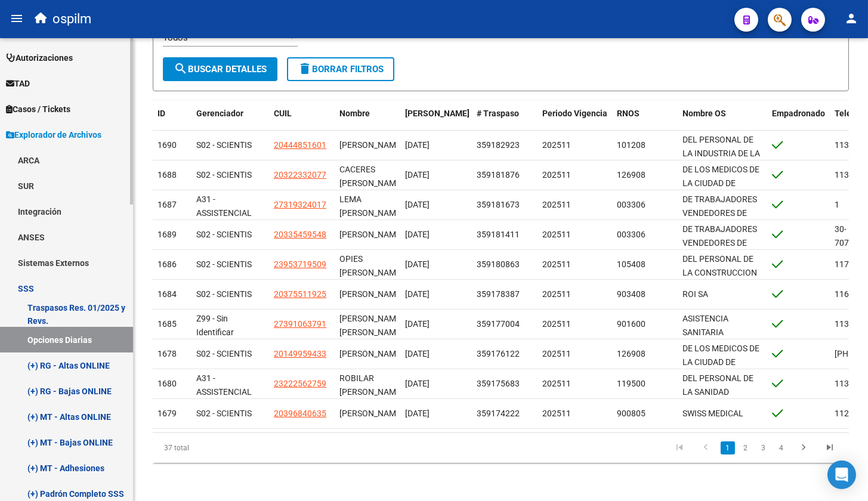 The width and height of the screenshot is (868, 501). What do you see at coordinates (631, 324) in the screenshot?
I see `span: 901600` at bounding box center [631, 324].